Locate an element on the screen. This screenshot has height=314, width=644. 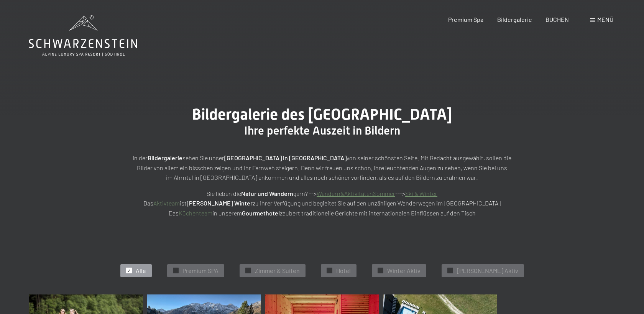
p: In der sehen Sie unser von seiner schönsten Seite. Mit Bedacht ausgewählt, sollen die Bilder von ... is located at coordinates (322, 167).